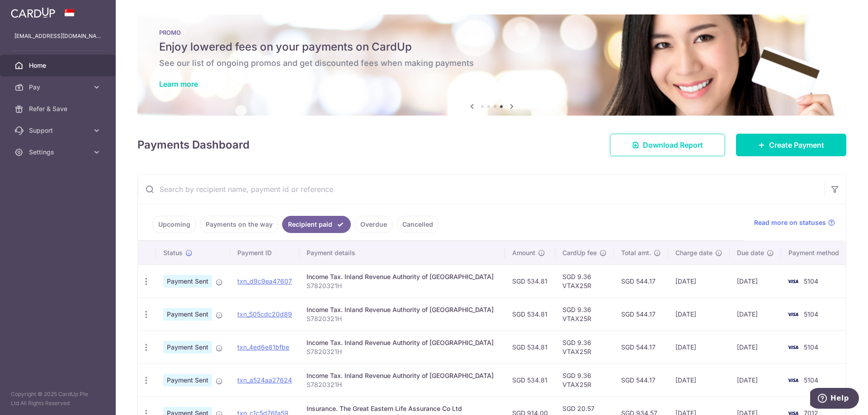  What do you see at coordinates (33, 13) in the screenshot?
I see `img: CardUp` at bounding box center [33, 13].